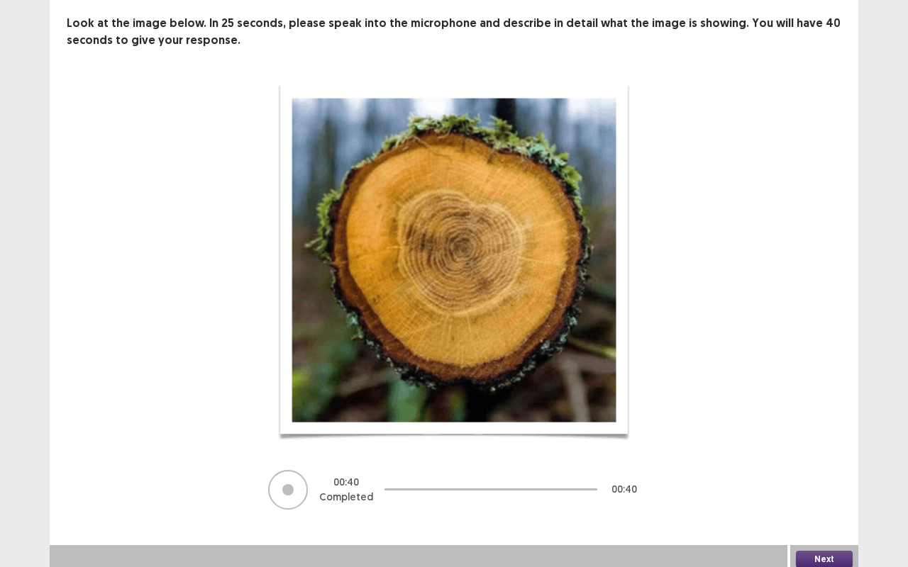 The width and height of the screenshot is (908, 567). Describe the element at coordinates (454, 32) in the screenshot. I see `p: Look at the image below. In 25 seconds, please speak into the microphone and describe in detail w...` at that location.